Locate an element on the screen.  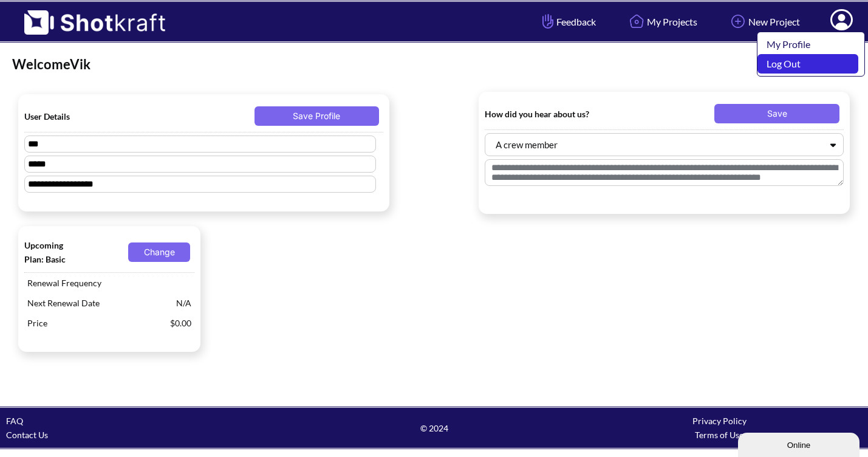
img: Home Icon is located at coordinates (637, 21).